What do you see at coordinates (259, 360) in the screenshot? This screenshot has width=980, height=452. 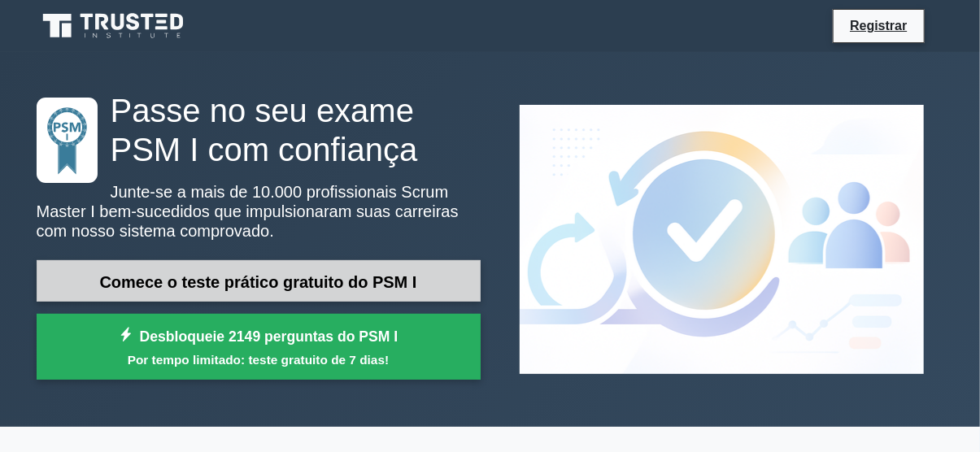 I see `font: Por tempo limitado: teste gratuito de 7 dias!` at bounding box center [259, 360].